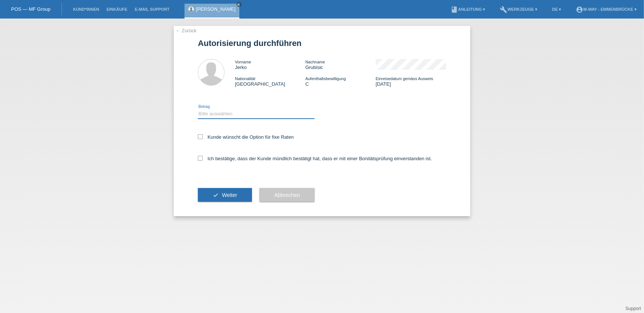 The height and width of the screenshot is (313, 644). What do you see at coordinates (322, 43) in the screenshot?
I see `h1: Autorisierung durchführen` at bounding box center [322, 43].